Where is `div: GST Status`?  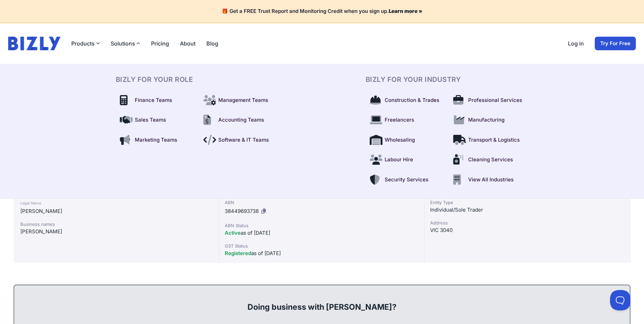 div: GST Status is located at coordinates (322, 246).